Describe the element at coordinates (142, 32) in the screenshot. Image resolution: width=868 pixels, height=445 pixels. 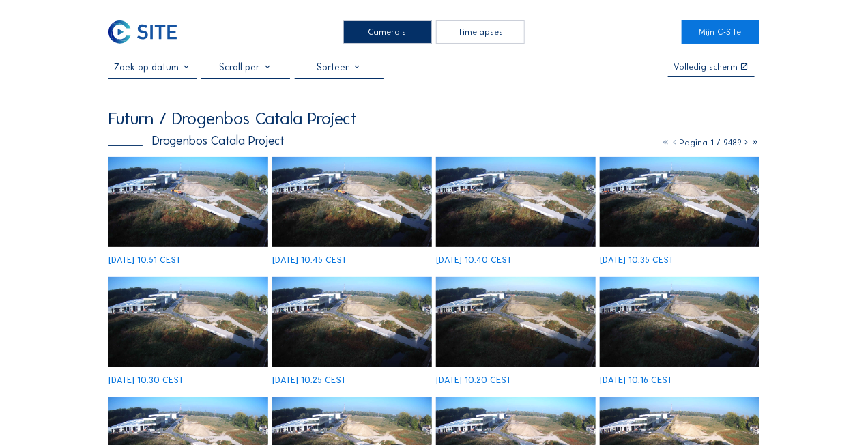
I see `img: C-SITE Logo` at that location.